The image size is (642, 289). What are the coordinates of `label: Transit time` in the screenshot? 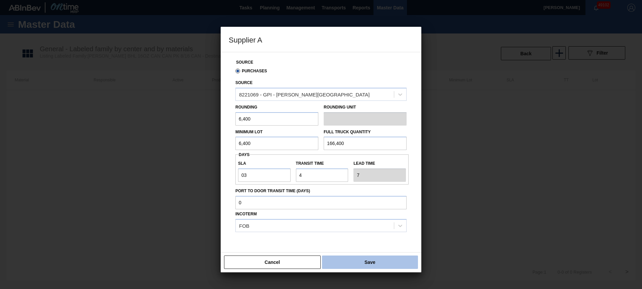 It's located at (322, 163).